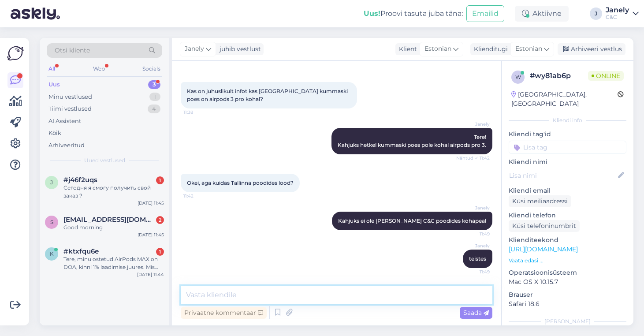 This screenshot has width=644, height=336. Describe the element at coordinates (151, 69) in the screenshot. I see `div: Socials` at that location.